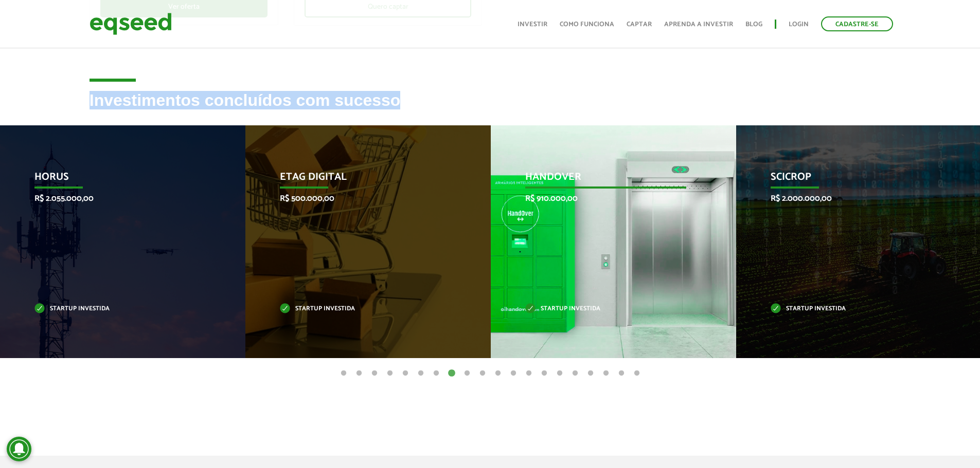  Describe the element at coordinates (360, 180) in the screenshot. I see `p: Etag Digital` at that location.